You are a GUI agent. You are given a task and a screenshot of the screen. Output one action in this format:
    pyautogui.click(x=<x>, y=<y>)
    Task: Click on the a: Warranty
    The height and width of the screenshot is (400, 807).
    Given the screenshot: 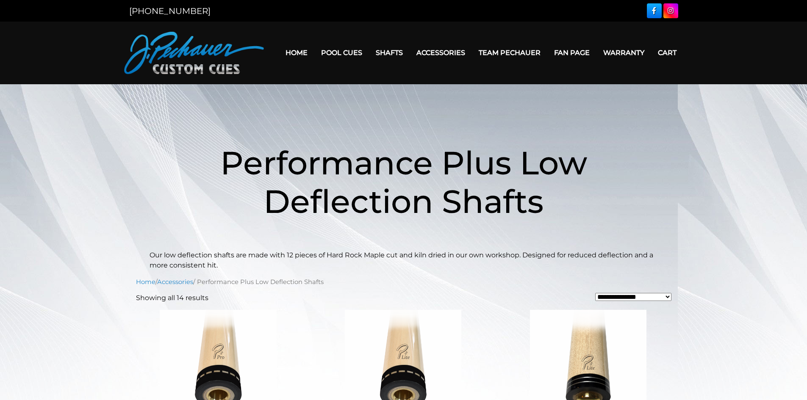 What is the action you would take?
    pyautogui.click(x=623, y=53)
    